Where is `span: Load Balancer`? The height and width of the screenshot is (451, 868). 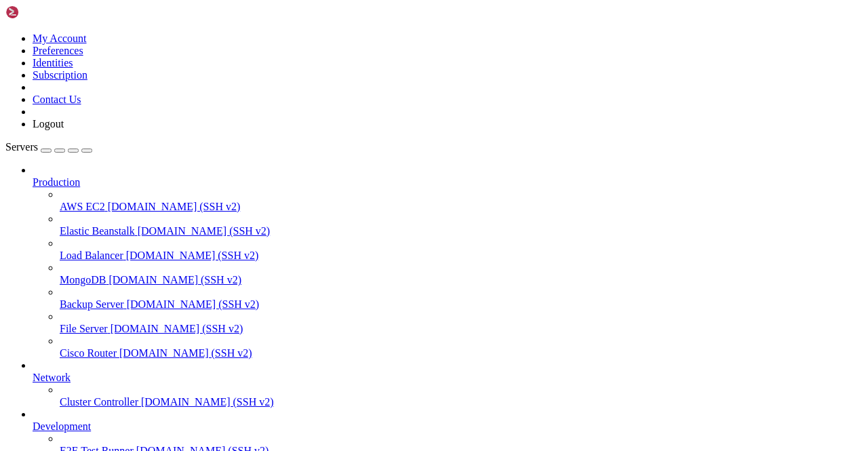 span: Load Balancer is located at coordinates (92, 255).